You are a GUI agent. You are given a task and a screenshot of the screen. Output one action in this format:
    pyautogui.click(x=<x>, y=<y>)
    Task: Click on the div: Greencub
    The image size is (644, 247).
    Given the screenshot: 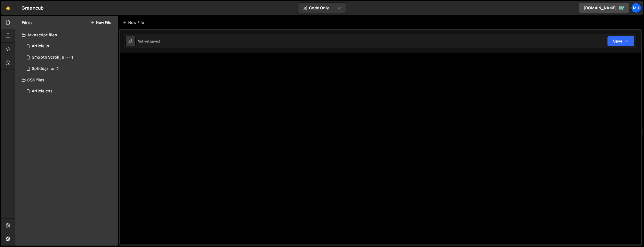 What is the action you would take?
    pyautogui.click(x=32, y=8)
    